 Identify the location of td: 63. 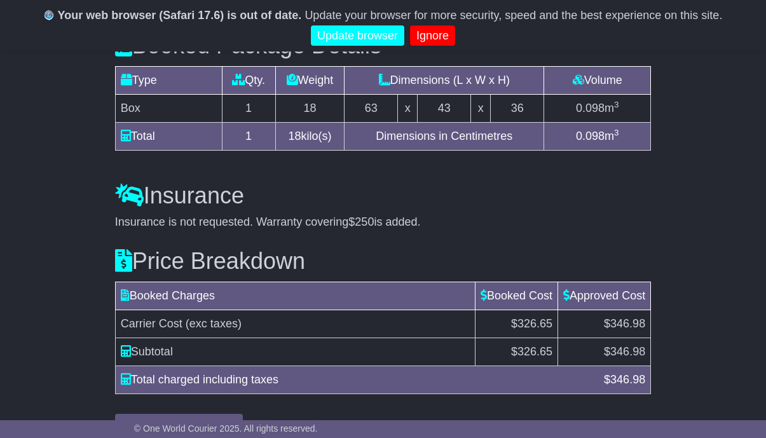
(371, 108).